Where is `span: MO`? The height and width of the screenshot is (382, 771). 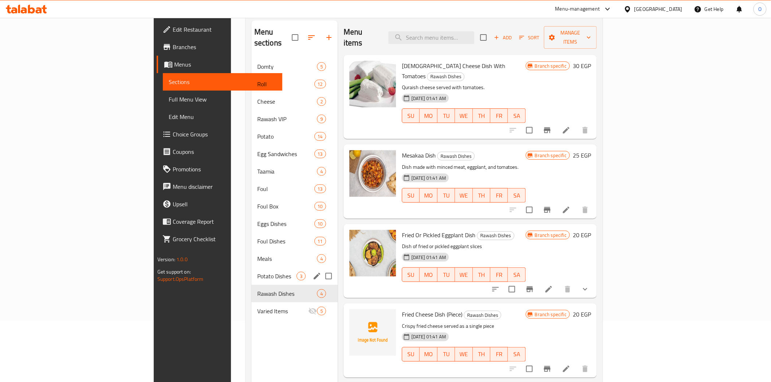 span: MO is located at coordinates (428, 354).